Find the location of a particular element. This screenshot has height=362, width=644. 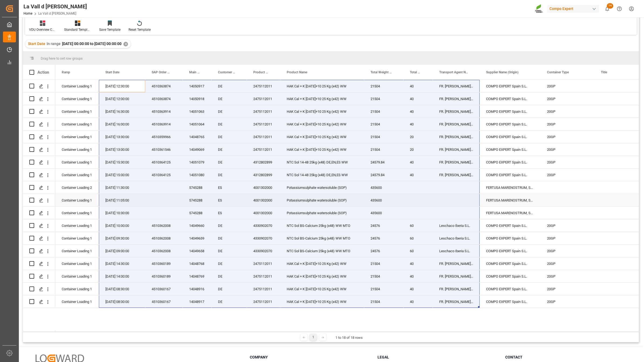

div: 1 to 18 of 18 rows is located at coordinates (349, 338).